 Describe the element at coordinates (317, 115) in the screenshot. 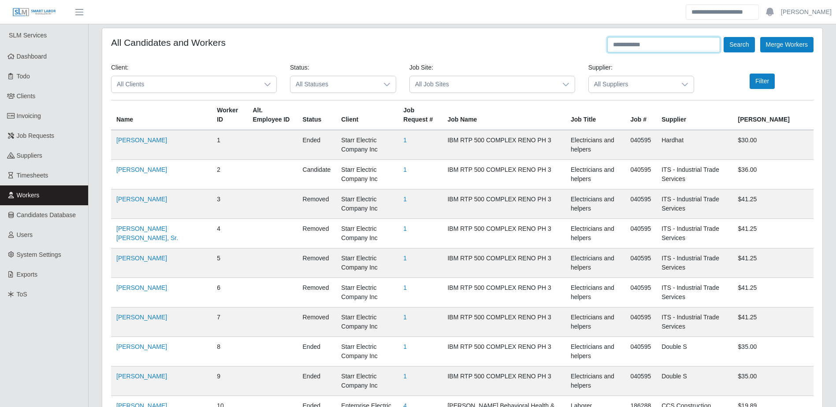

I see `th: Status` at that location.